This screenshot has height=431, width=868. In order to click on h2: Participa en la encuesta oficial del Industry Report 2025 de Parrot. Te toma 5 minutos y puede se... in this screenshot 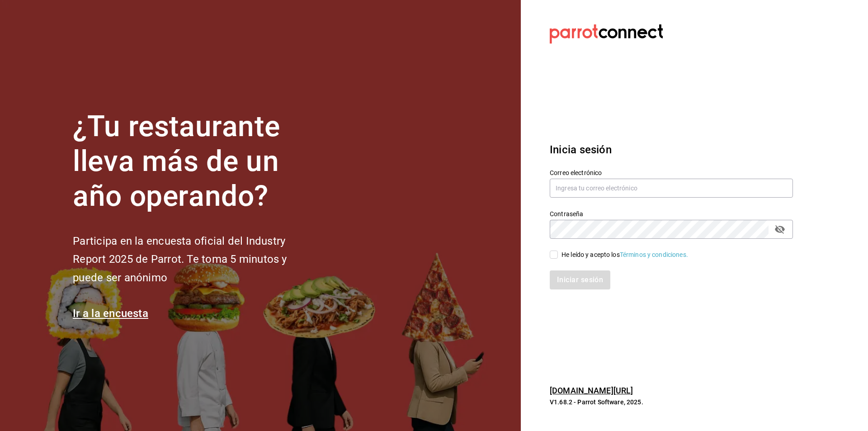, I will do `click(195, 259)`.